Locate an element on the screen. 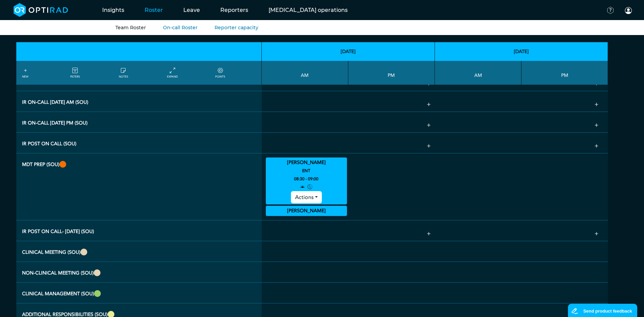 This screenshot has width=644, height=317. th: Clinical Management (SOU) is located at coordinates (139, 293).